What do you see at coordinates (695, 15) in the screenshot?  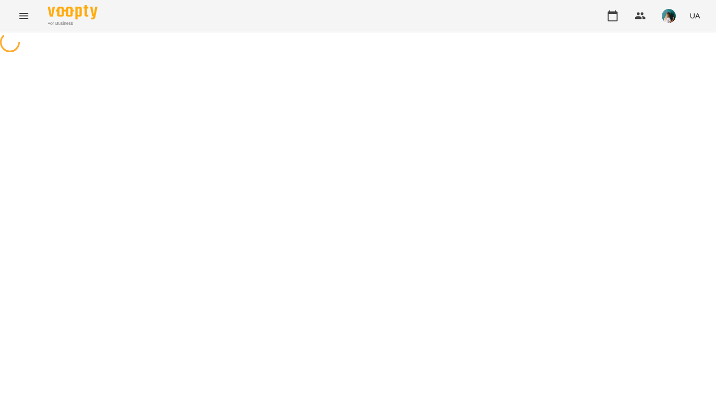 I see `button: UA` at bounding box center [695, 15].